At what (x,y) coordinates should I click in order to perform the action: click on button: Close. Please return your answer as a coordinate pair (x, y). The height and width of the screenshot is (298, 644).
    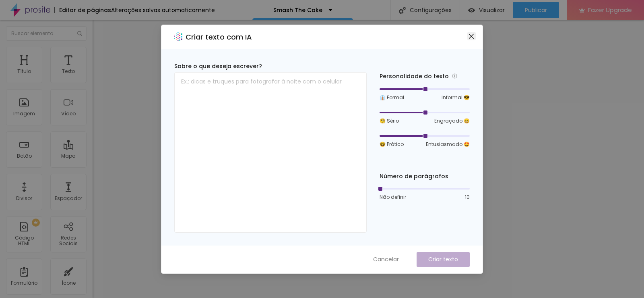
    Looking at the image, I should click on (471, 36).